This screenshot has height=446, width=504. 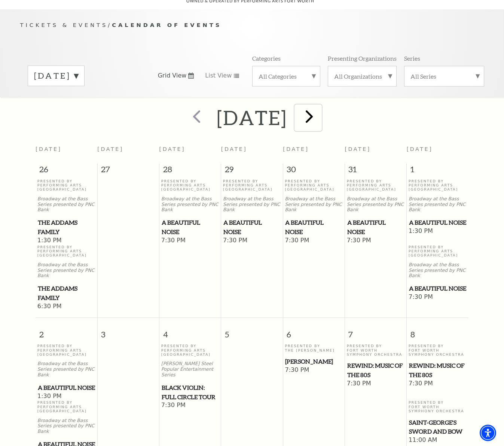 I want to click on span: 4, so click(x=190, y=331).